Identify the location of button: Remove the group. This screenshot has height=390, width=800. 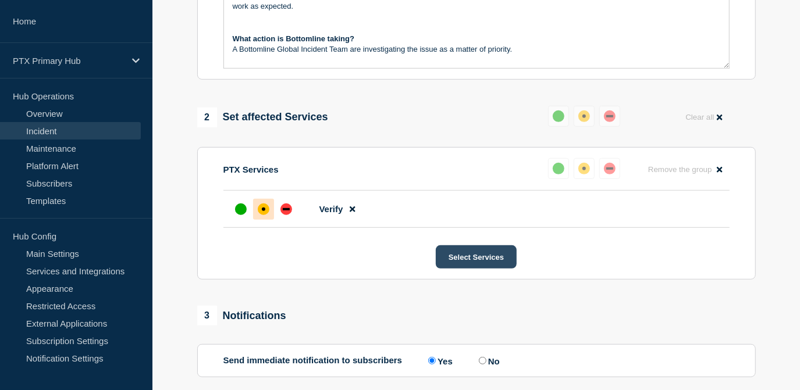
(685, 169).